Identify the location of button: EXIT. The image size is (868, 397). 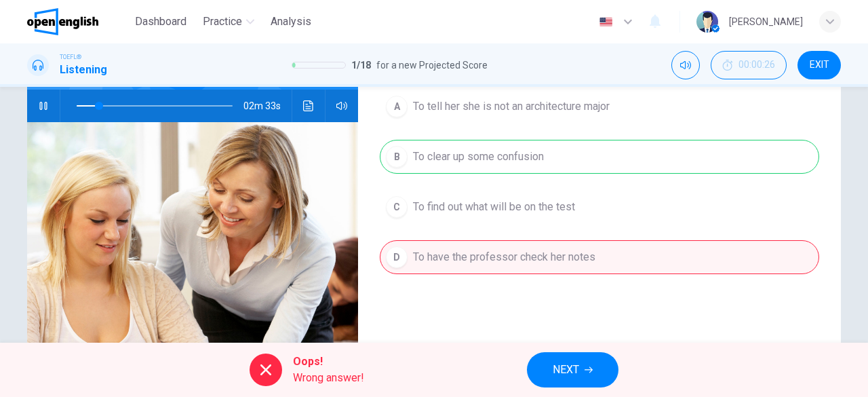
(820, 65).